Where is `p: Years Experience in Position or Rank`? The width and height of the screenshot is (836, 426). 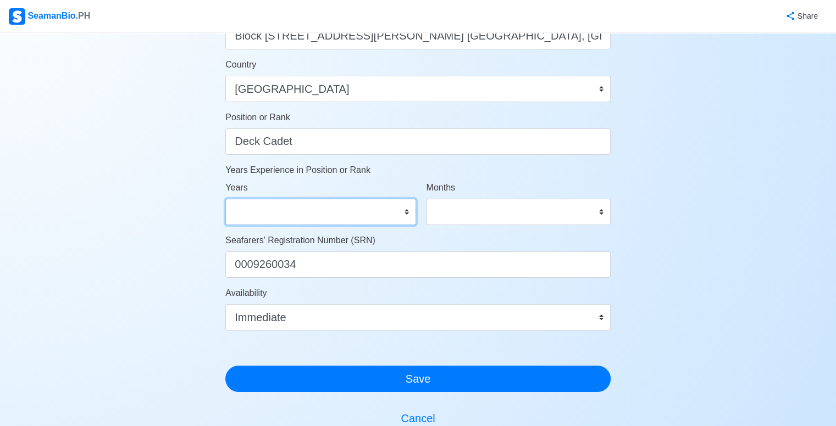 p: Years Experience in Position or Rank is located at coordinates (418, 170).